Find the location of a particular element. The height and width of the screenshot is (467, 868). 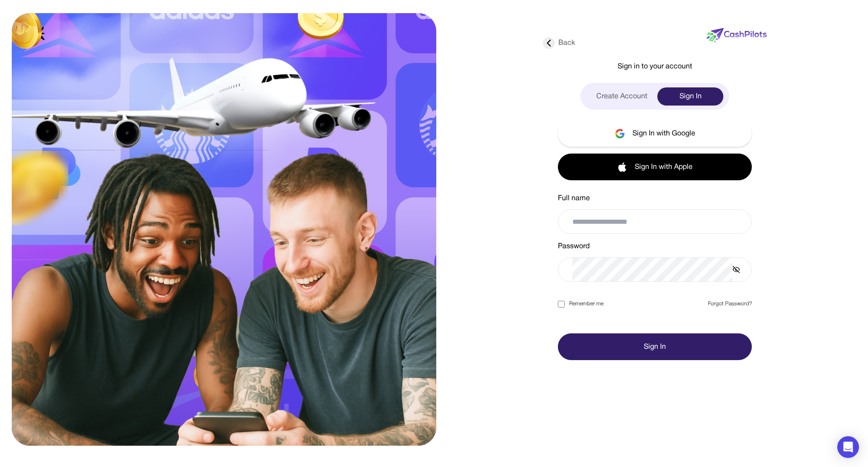

div: Open Intercom Messenger is located at coordinates (848, 446).